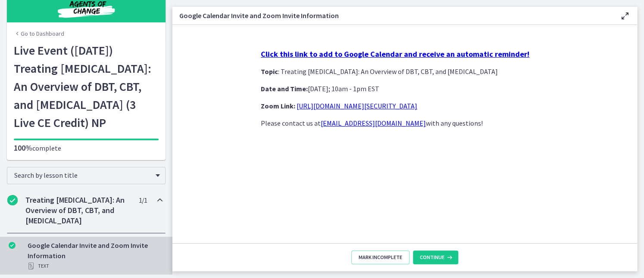  What do you see at coordinates (432, 258) in the screenshot?
I see `span: Continue` at bounding box center [432, 258].